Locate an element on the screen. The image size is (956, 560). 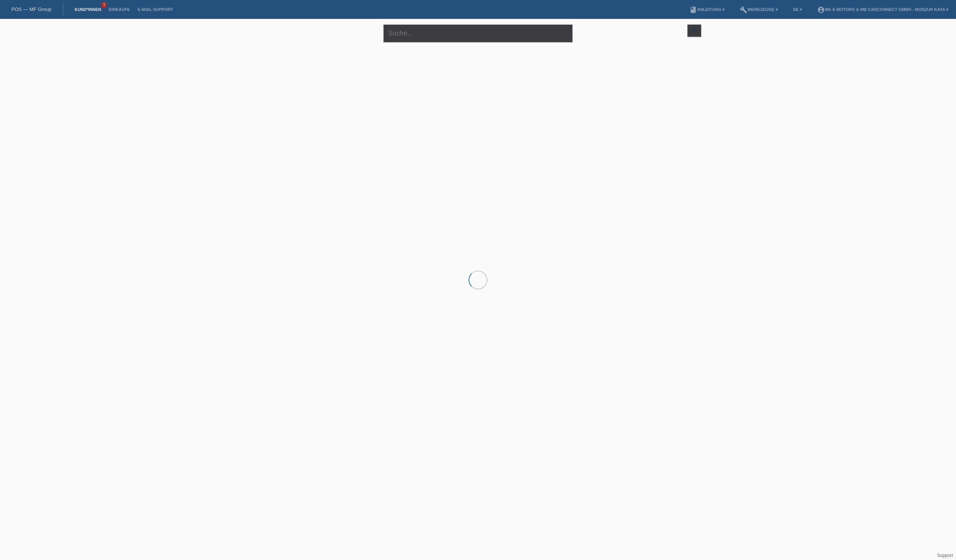
i: account_circle is located at coordinates (821, 10).